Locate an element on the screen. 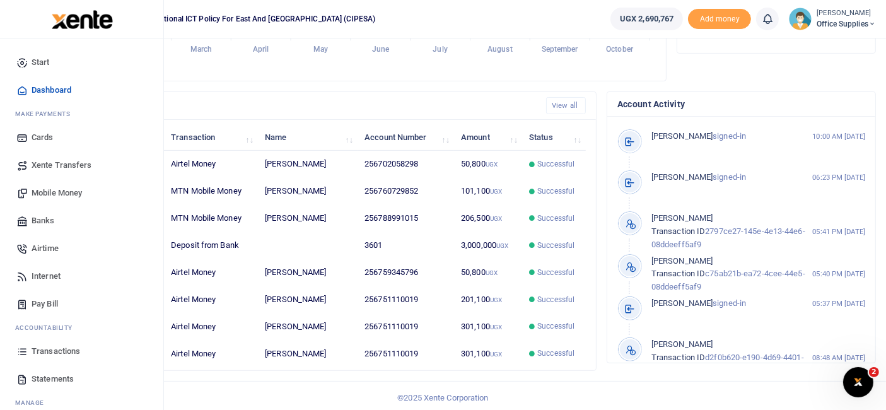 Image resolution: width=886 pixels, height=410 pixels. span: countability is located at coordinates (49, 327).